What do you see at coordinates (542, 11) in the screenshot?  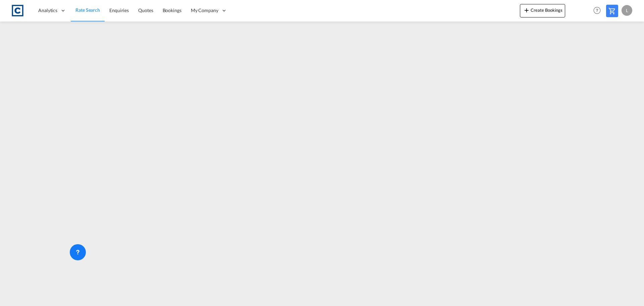 I see `button: icon-plus 400-fgCreate Bookings` at bounding box center [542, 11].